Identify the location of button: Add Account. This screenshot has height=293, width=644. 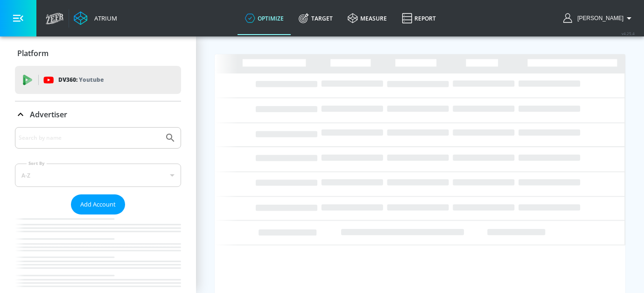
(98, 204).